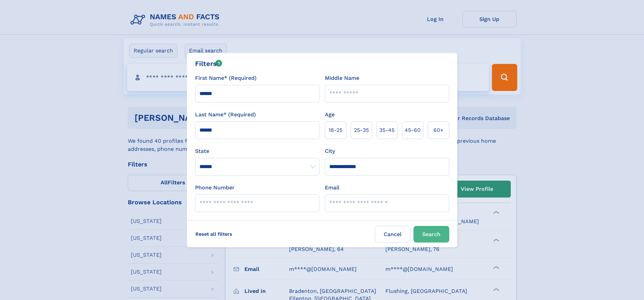 This screenshot has height=300, width=644. I want to click on button: Search, so click(431, 234).